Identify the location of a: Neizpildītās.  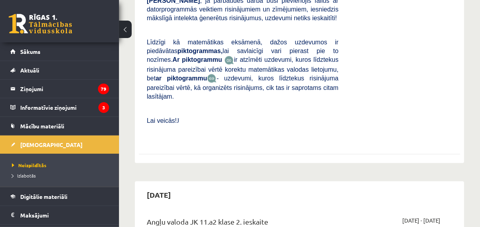
(61, 165).